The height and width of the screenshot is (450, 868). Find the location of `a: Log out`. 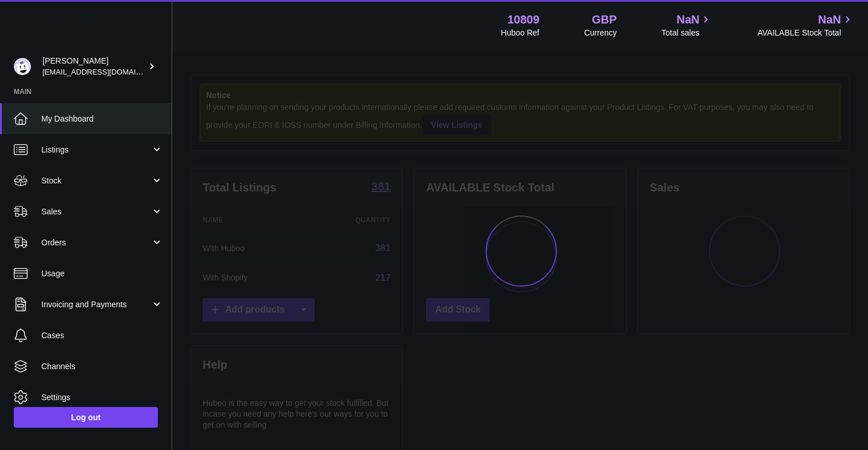

a: Log out is located at coordinates (86, 417).